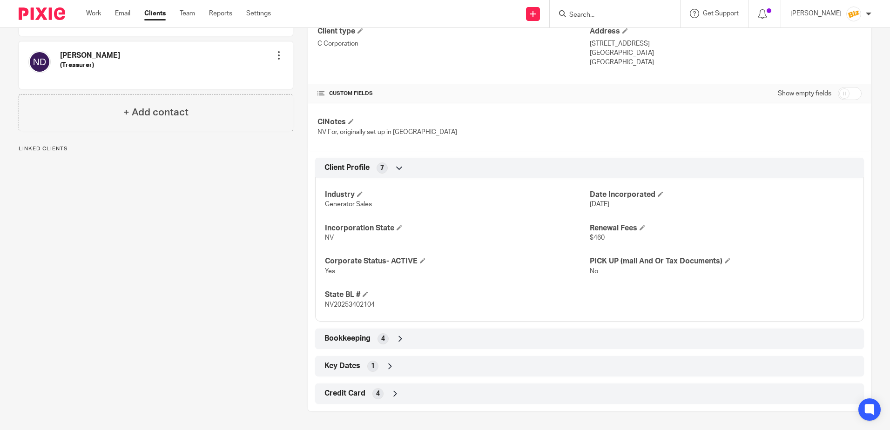 The width and height of the screenshot is (890, 430). Describe the element at coordinates (156, 149) in the screenshot. I see `p: Linked clients` at that location.